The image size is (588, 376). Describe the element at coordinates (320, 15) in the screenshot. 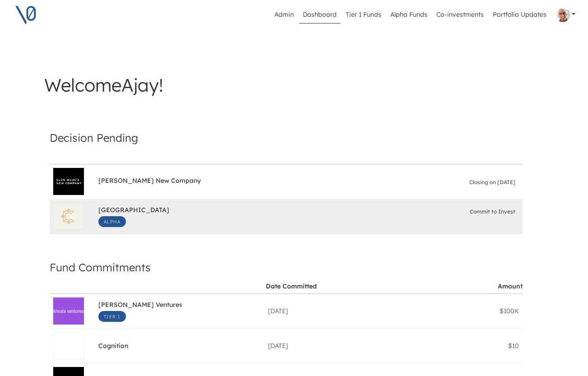

I see `a: Dashboard` at that location.